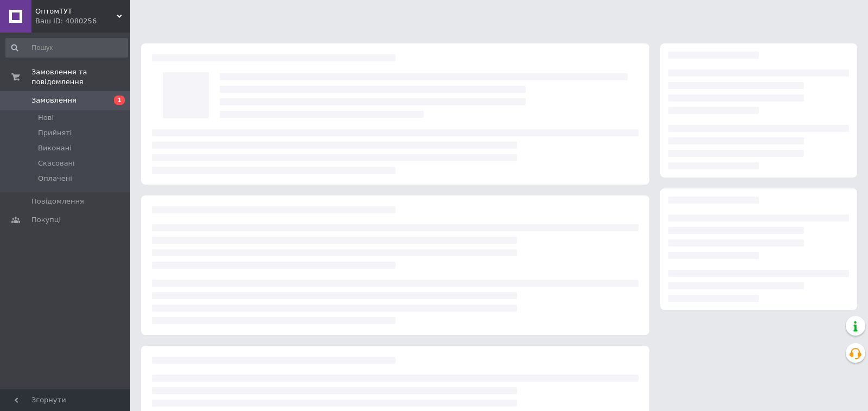  Describe the element at coordinates (56, 163) in the screenshot. I see `span: Скасовані` at that location.